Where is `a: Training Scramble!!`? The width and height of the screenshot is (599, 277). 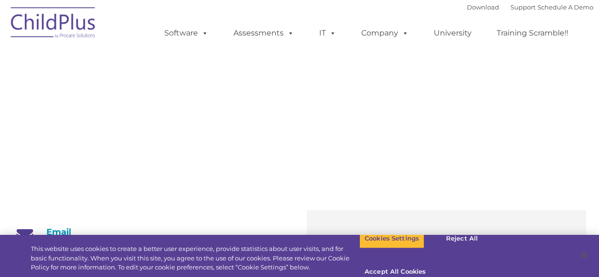 a: Training Scramble!! is located at coordinates (532, 33).